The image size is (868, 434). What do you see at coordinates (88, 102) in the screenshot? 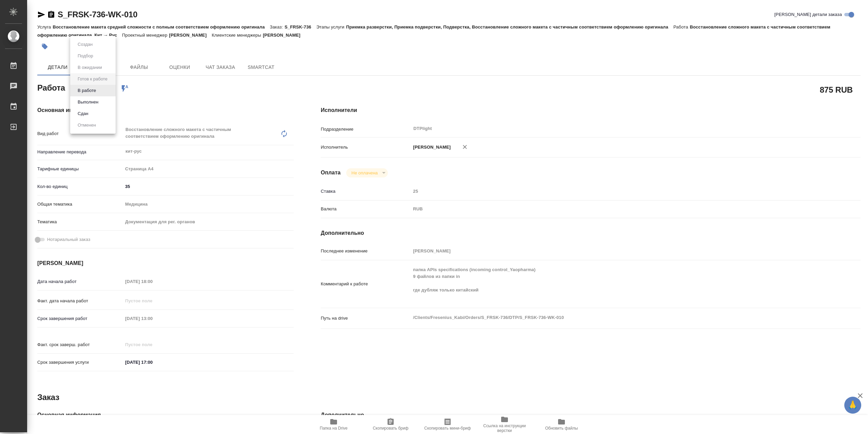
I see `button: Выполнен` at bounding box center [88, 102].